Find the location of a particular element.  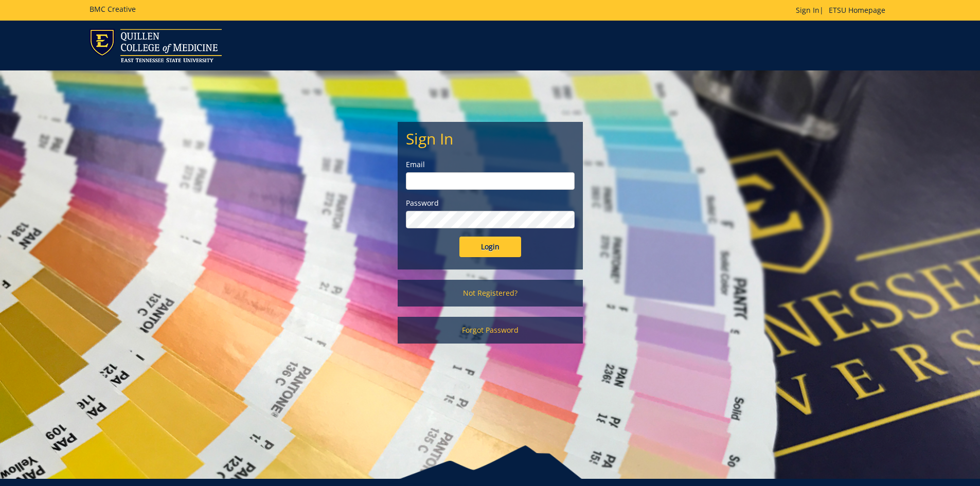

a: ETSU Homepage is located at coordinates (857, 10).